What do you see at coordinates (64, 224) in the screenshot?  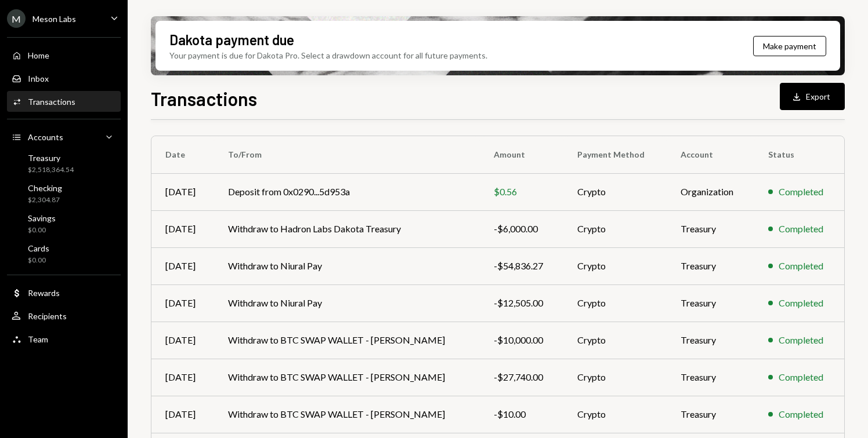 I see `a: Savings$0.00` at bounding box center [64, 224].